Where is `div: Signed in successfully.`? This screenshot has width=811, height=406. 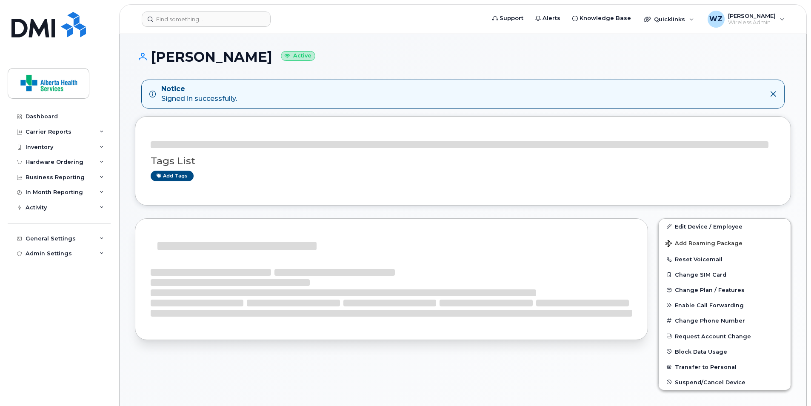 div: Signed in successfully. is located at coordinates (199, 94).